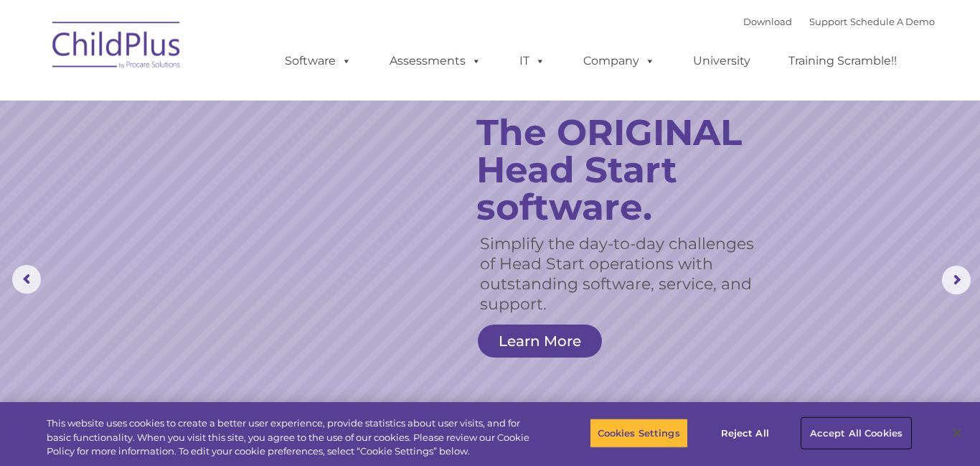 This screenshot has width=980, height=466. Describe the element at coordinates (624, 275) in the screenshot. I see `rs-layer: Simplify the day-to-day challenges of Head Start operations with outstanding software, service, a...` at that location.